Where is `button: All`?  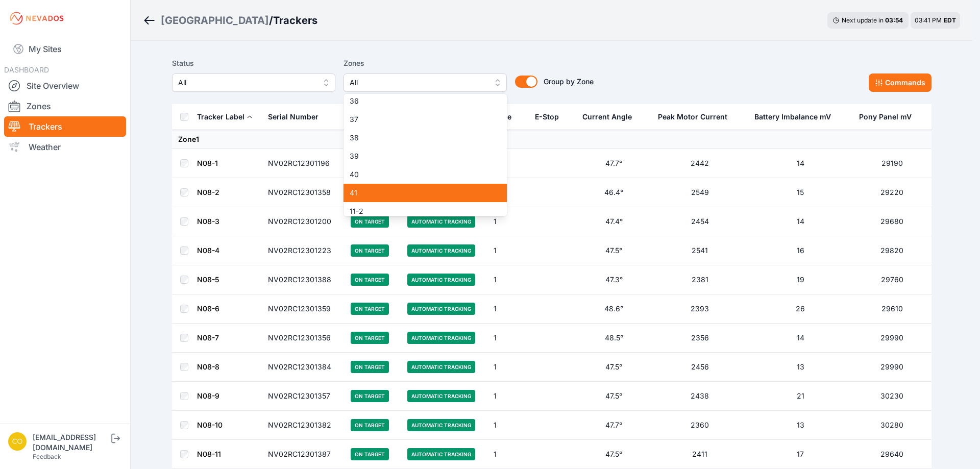
button: All is located at coordinates (425, 83).